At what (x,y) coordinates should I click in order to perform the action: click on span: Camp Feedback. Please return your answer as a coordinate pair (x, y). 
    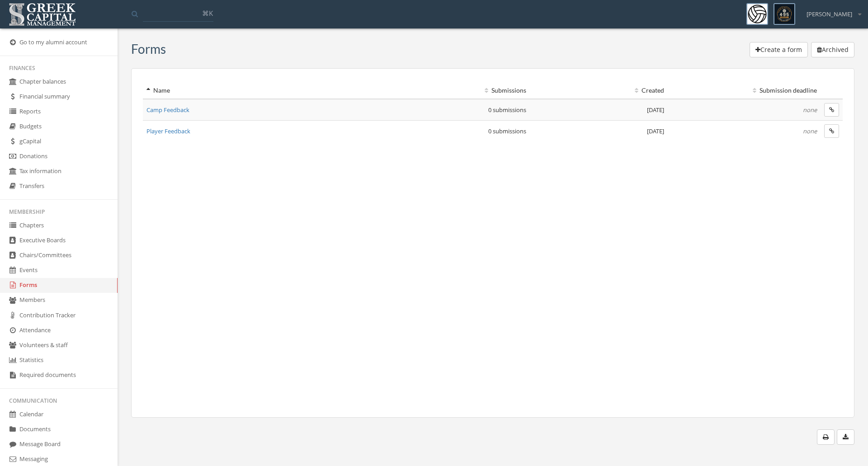
    Looking at the image, I should click on (168, 110).